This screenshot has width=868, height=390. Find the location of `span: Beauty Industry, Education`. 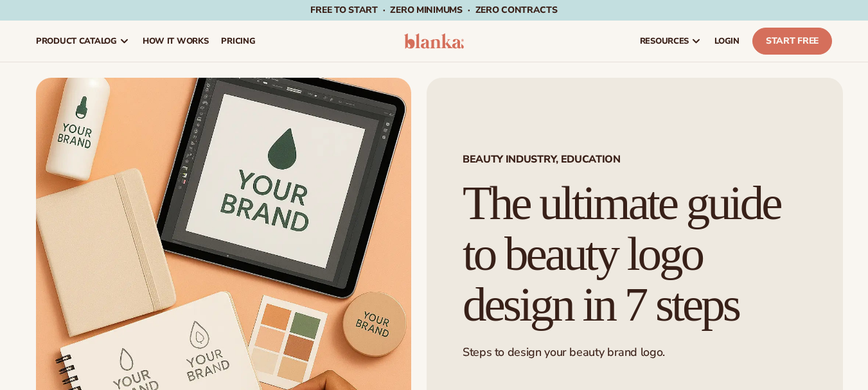

span: Beauty Industry, Education is located at coordinates (634, 159).